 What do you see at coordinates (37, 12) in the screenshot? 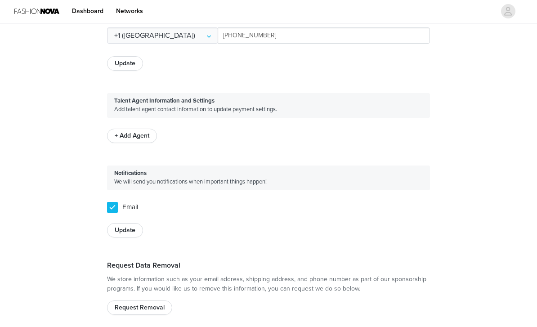
I see `img: Fashion Nova Logo` at bounding box center [37, 12].